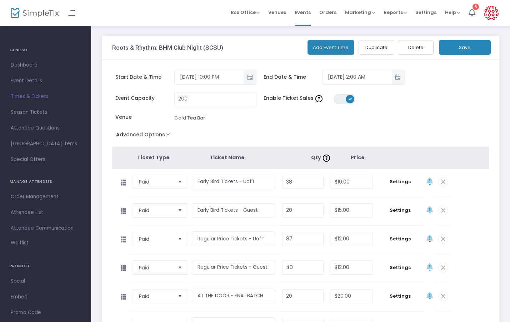  Describe the element at coordinates (351, 99) in the screenshot. I see `span: ON` at that location.